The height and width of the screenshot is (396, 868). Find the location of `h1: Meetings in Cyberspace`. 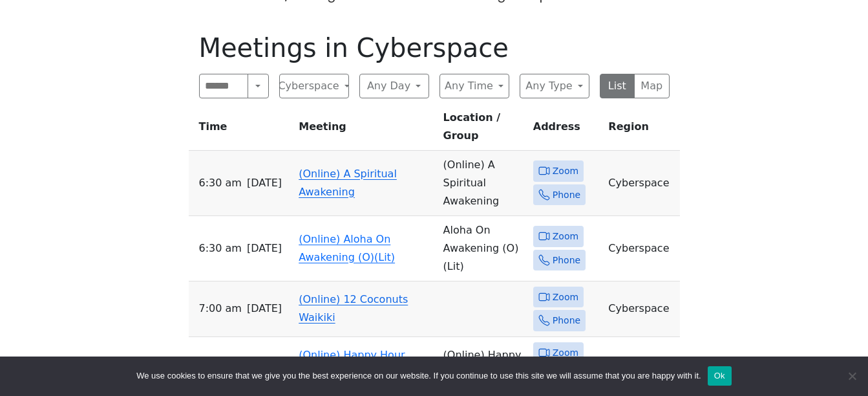

h1: Meetings in Cyberspace is located at coordinates (434, 48).